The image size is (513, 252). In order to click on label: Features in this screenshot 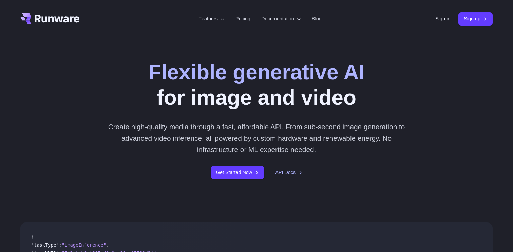, I will do `click(211, 19)`.